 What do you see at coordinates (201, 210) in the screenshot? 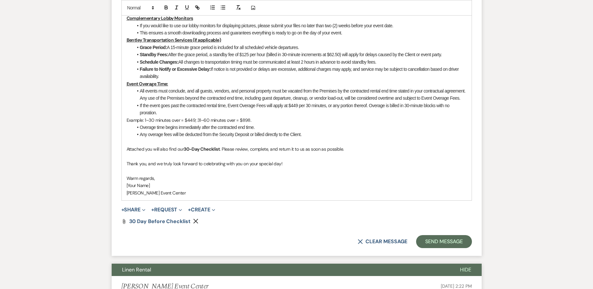
I see `button: Create` at bounding box center [201, 210].